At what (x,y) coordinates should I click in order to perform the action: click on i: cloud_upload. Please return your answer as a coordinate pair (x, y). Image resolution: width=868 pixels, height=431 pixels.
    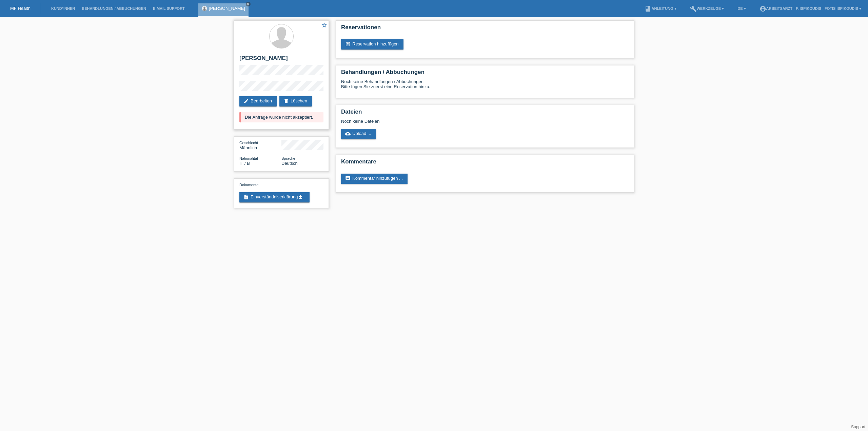
    Looking at the image, I should click on (348, 134).